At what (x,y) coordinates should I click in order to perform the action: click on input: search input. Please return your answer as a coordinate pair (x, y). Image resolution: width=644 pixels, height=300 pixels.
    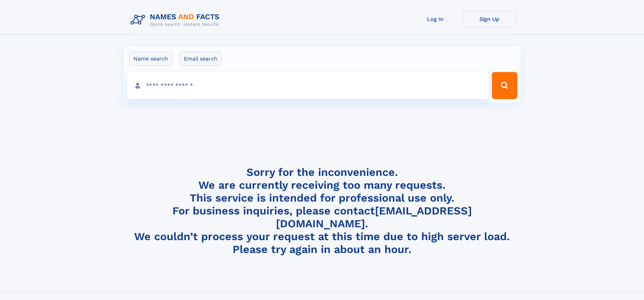
    Looking at the image, I should click on (308, 86).